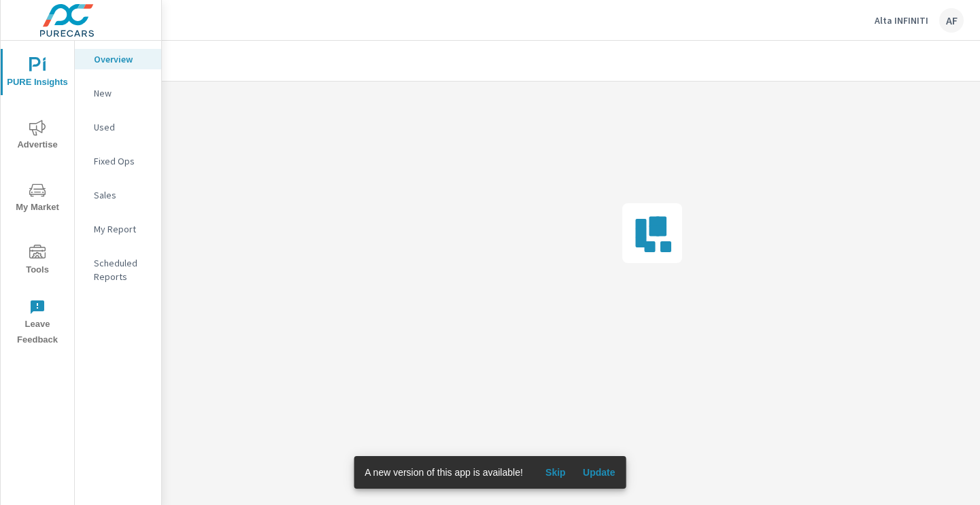 This screenshot has height=505, width=980. Describe the element at coordinates (122, 195) in the screenshot. I see `p: Sales` at that location.